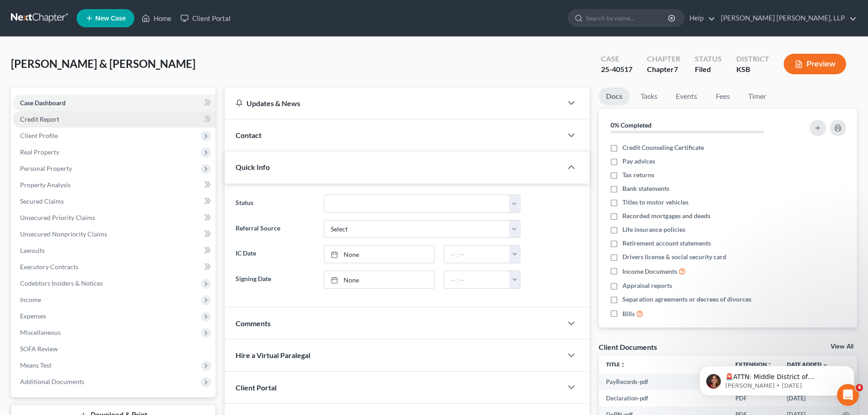  What do you see at coordinates (647, 286) in the screenshot?
I see `span: Appraisal reports` at bounding box center [647, 286].